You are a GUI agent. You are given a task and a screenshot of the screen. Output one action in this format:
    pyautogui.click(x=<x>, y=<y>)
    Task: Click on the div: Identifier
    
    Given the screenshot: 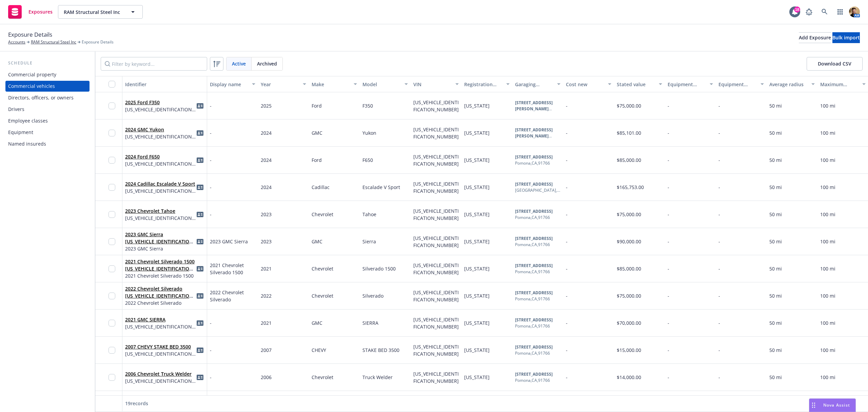 What is the action you would take?
    pyautogui.click(x=165, y=84)
    